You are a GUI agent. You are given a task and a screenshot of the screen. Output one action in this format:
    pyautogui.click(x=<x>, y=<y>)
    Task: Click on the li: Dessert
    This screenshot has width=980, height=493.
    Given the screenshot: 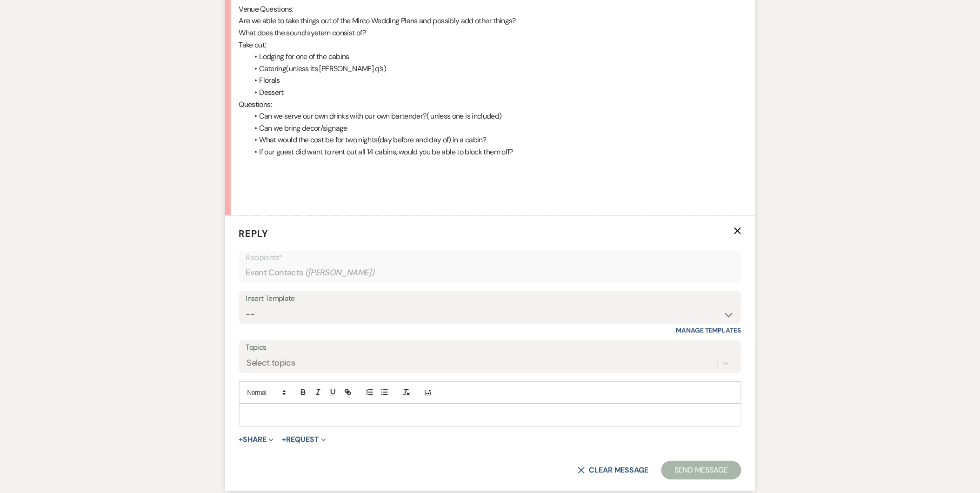 What is the action you would take?
    pyautogui.click(x=495, y=93)
    